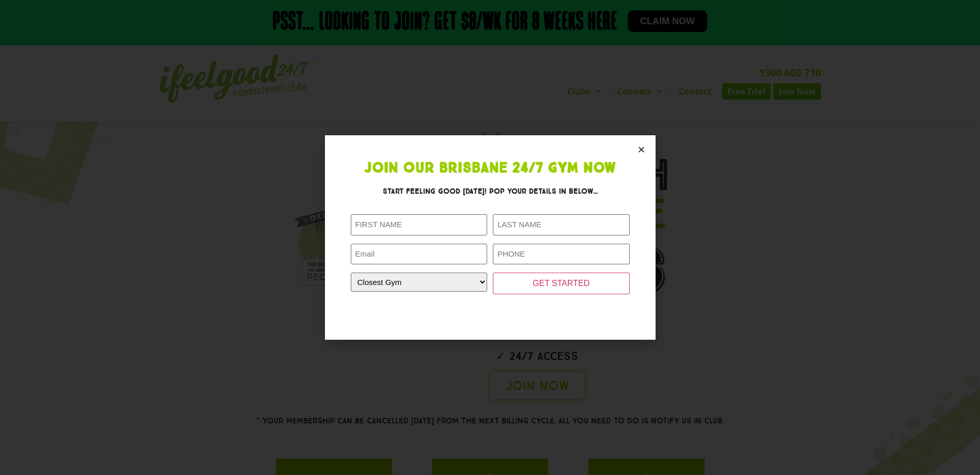 The height and width of the screenshot is (475, 980). What do you see at coordinates (419, 254) in the screenshot?
I see `input: Email` at bounding box center [419, 254].